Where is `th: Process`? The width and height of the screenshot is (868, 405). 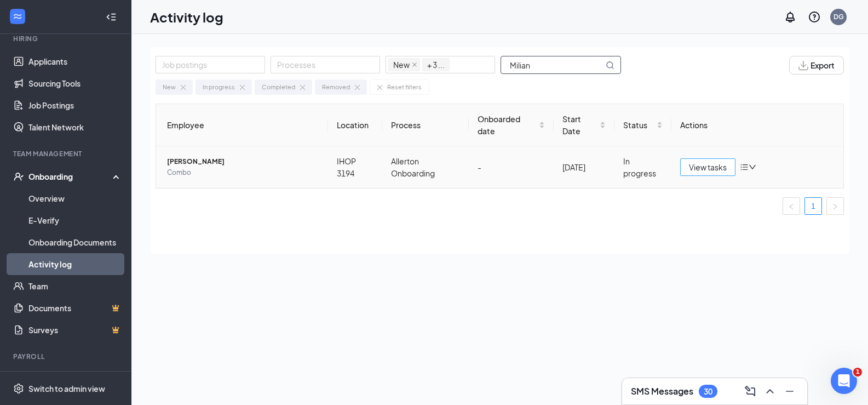 th: Process is located at coordinates (426, 125).